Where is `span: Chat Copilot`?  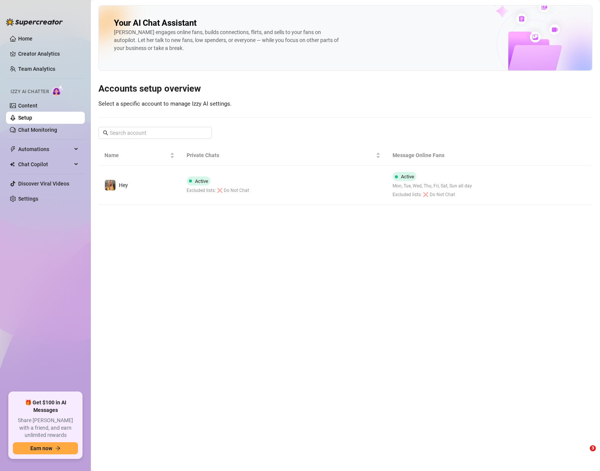
span: Chat Copilot is located at coordinates (45, 164).